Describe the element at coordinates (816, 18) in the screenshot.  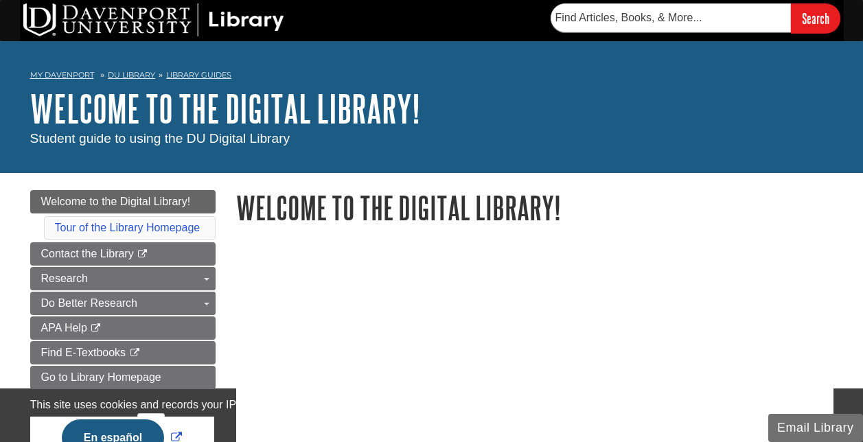
I see `input: Search` at that location.